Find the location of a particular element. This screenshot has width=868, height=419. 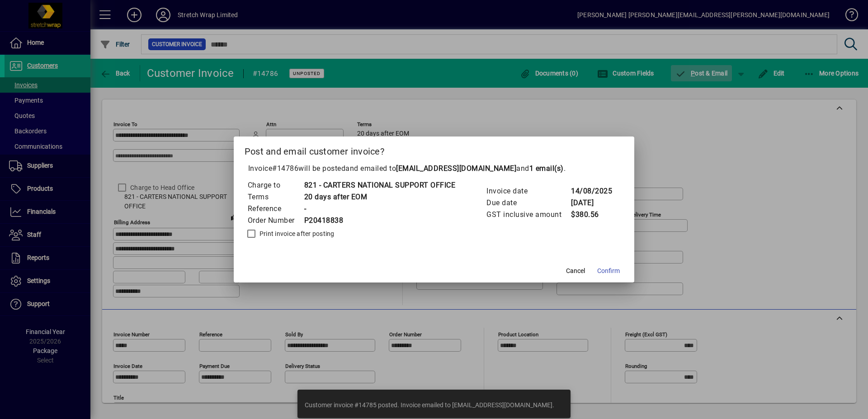

button: Confirm is located at coordinates (609, 271).